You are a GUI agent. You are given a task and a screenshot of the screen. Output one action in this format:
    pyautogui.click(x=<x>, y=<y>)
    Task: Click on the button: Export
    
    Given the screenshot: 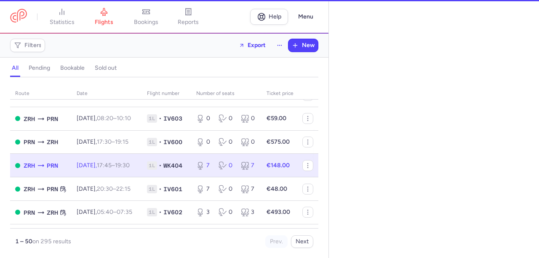 What is the action you would take?
    pyautogui.click(x=252, y=45)
    